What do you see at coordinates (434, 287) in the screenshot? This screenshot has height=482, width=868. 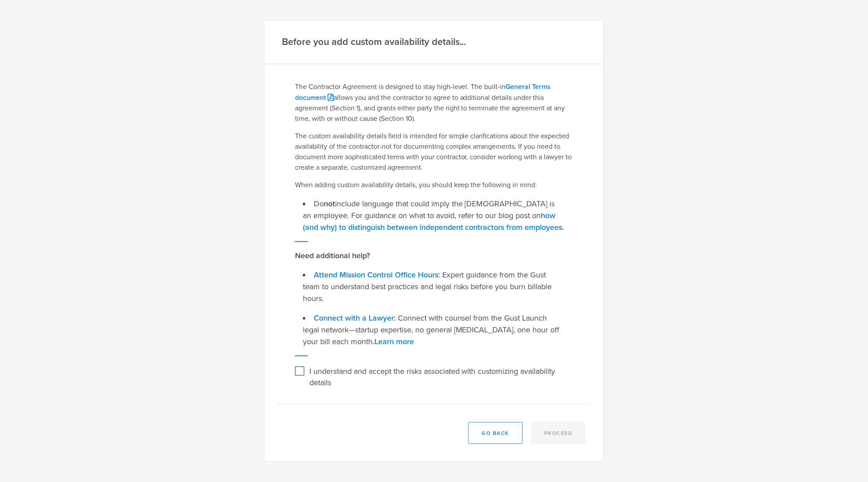 I see `li: : Expert guidance from the Gust team to understand best practices and legal risks before you burn...` at bounding box center [434, 287].